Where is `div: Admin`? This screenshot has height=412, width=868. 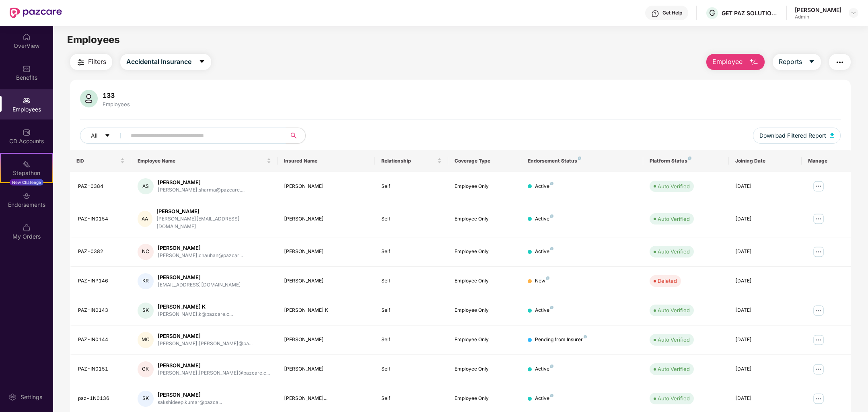
div: Admin is located at coordinates (818, 17).